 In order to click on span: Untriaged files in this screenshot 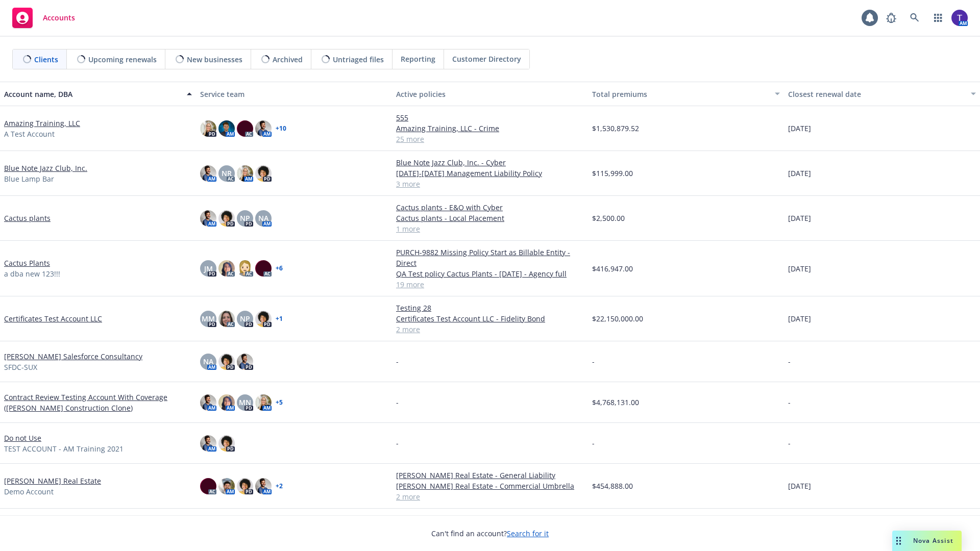, I will do `click(359, 59)`.